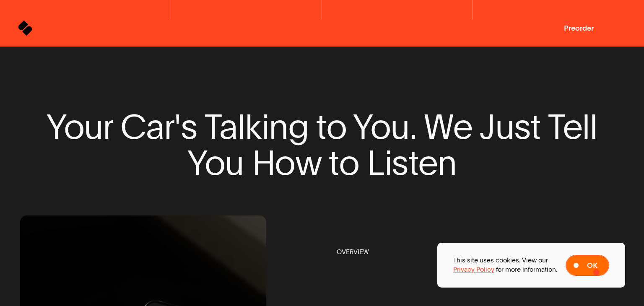  I want to click on span: Your Car's Talking to You. We Just Tell You How to Listen, so click(322, 144).